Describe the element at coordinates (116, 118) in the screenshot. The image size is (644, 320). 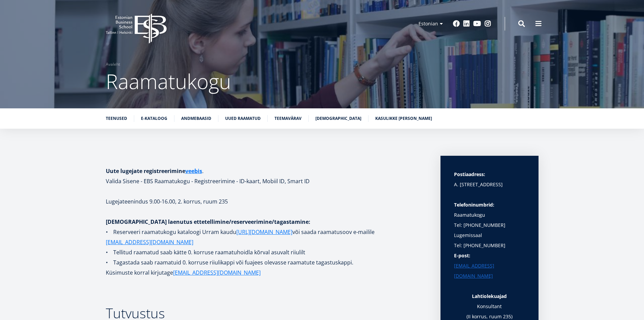
I see `a: Teenused` at that location.